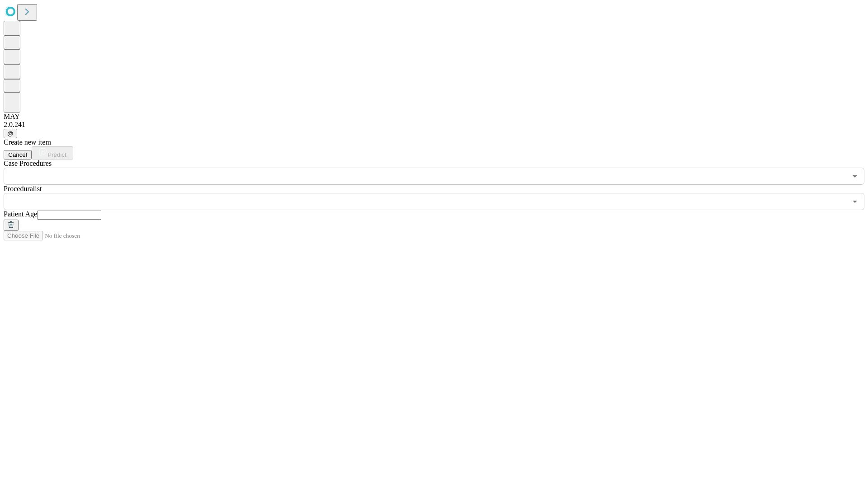 The image size is (868, 488). What do you see at coordinates (27, 142) in the screenshot?
I see `span: Create new item` at bounding box center [27, 142].